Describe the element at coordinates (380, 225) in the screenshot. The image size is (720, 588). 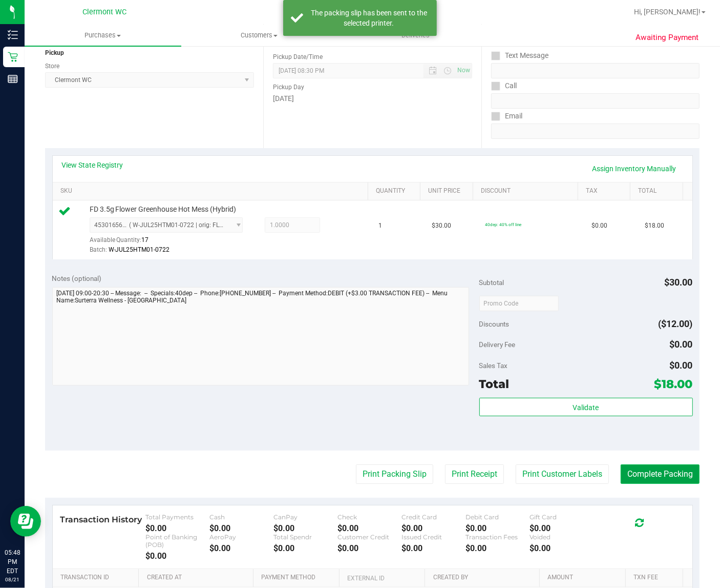
I see `span: 1` at that location.